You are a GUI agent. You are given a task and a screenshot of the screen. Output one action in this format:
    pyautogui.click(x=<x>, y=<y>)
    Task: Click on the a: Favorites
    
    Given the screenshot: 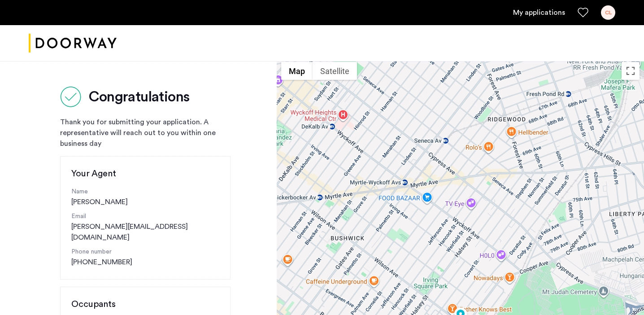 What is the action you would take?
    pyautogui.click(x=583, y=12)
    